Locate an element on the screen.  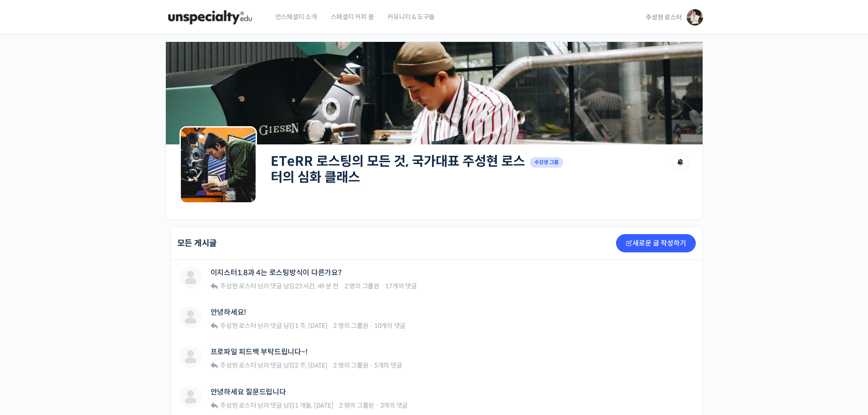
span: 수강생 그룹 is located at coordinates (546, 162).